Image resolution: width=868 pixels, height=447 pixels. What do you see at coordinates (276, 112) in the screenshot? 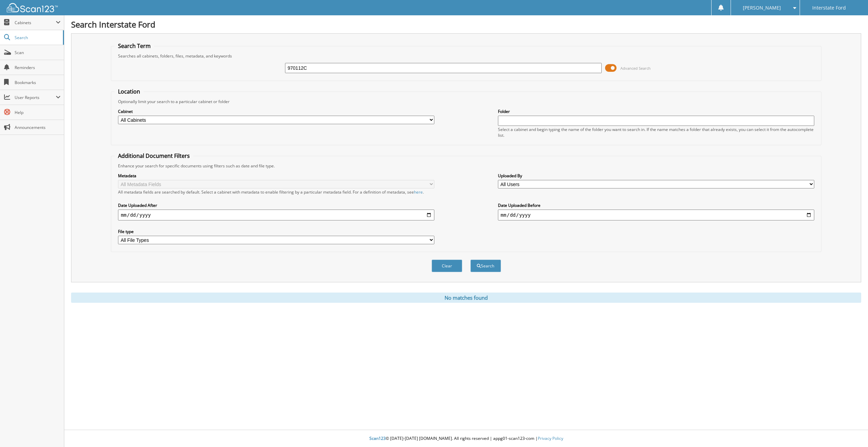
I see `label: Cabinet` at bounding box center [276, 112].